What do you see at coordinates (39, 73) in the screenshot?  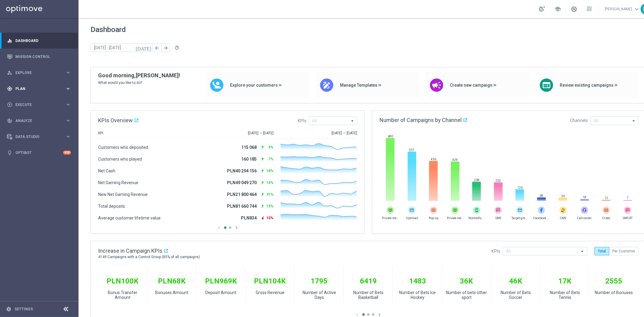 I see `div: person_search Explore keyboard_arrow_right` at bounding box center [39, 73].